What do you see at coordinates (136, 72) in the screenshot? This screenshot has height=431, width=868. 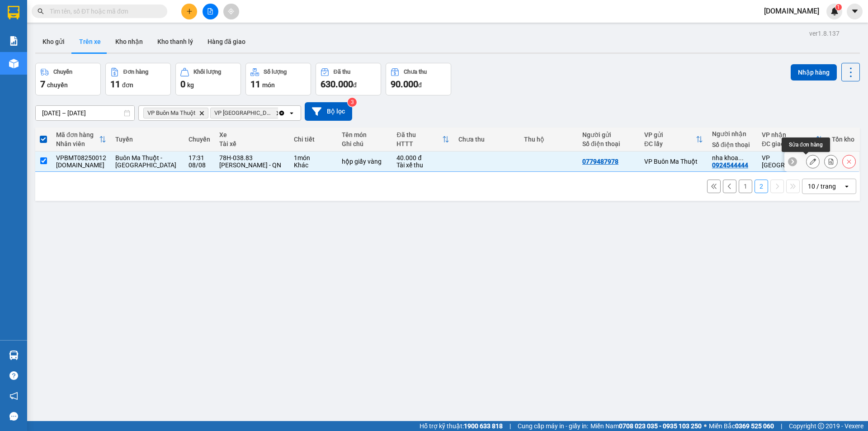 I see `div: Đơn hàng` at bounding box center [136, 72].